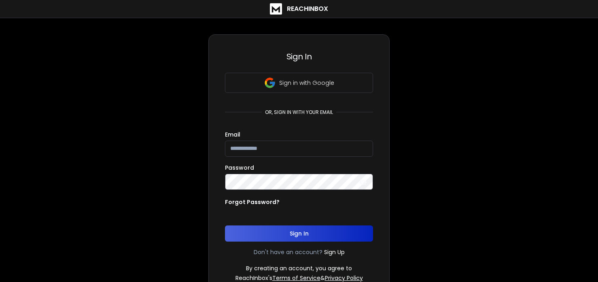 Image resolution: width=598 pixels, height=282 pixels. Describe the element at coordinates (344, 278) in the screenshot. I see `a: Privacy Policy` at that location.